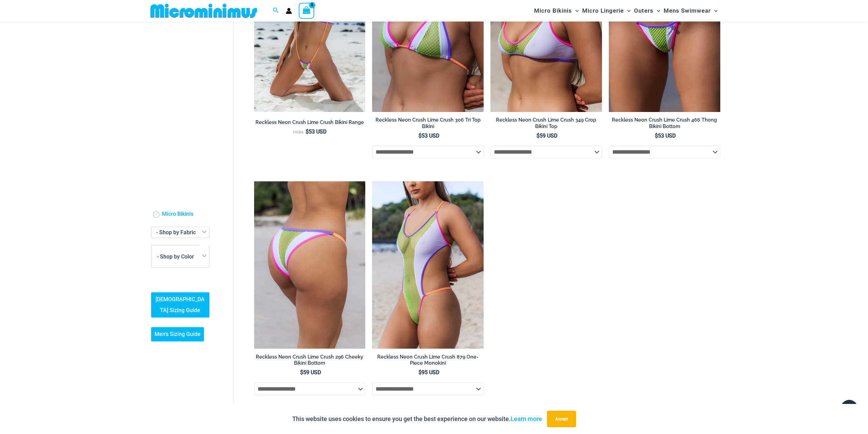  Describe the element at coordinates (276, 10) in the screenshot. I see `a: Search icon link` at that location.